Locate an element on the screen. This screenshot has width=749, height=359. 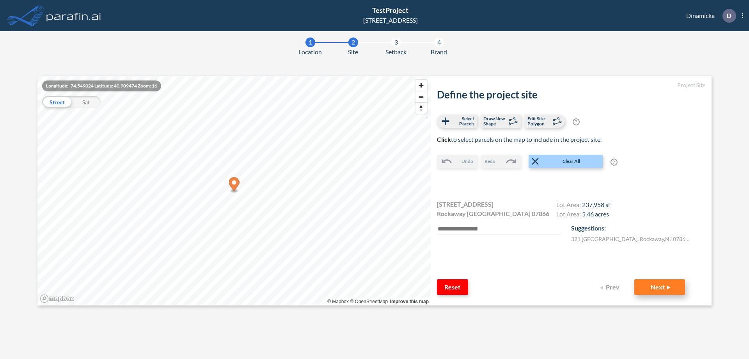
span: Draw New Shape is located at coordinates (495, 121).